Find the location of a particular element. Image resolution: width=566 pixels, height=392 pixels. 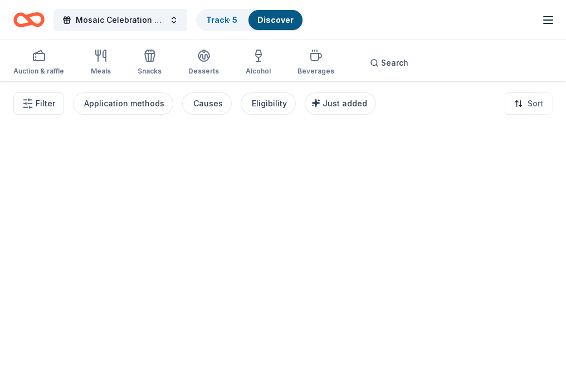

button: Auction & raffle is located at coordinates (39, 63).